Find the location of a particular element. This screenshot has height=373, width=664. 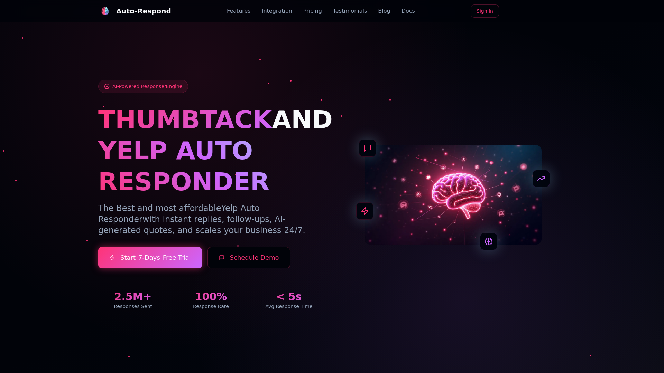

a: Start7-DaysFree Trial is located at coordinates (150, 258).